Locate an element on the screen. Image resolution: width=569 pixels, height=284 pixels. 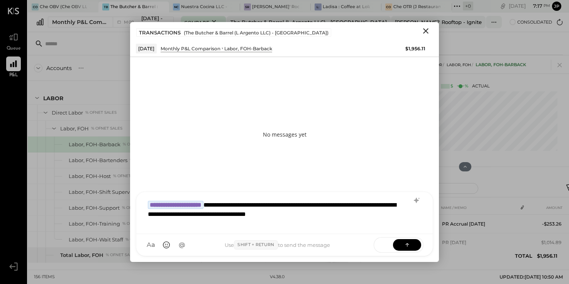
div: 156 items is located at coordinates (44, 277).